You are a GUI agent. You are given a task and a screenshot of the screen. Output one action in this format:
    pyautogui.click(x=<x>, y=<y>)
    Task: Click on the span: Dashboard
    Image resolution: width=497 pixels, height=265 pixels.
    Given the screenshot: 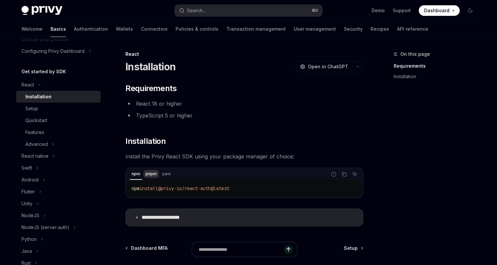 What is the action you would take?
    pyautogui.click(x=437, y=11)
    